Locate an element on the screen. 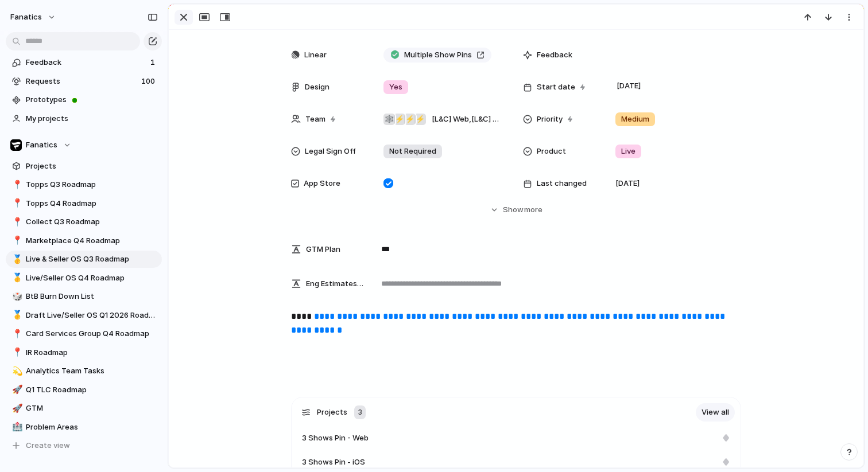 The height and width of the screenshot is (472, 868). a: 🎲BtB Burn Down List is located at coordinates (84, 297).